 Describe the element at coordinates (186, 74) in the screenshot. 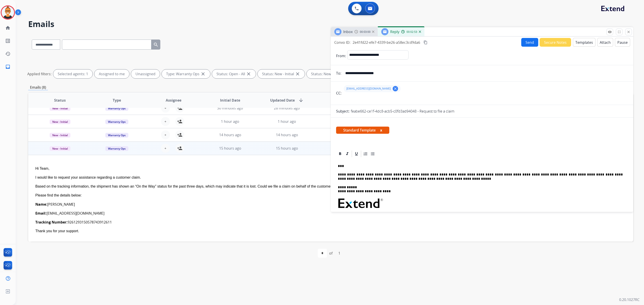

I see `div: Type: Warranty Ops` at that location.